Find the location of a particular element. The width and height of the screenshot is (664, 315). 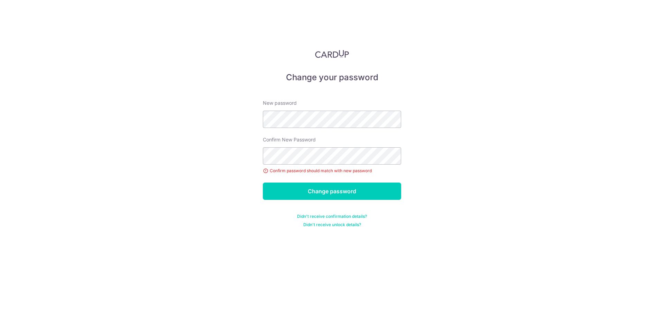

a: Didn't receive unlock details? is located at coordinates (332, 225).